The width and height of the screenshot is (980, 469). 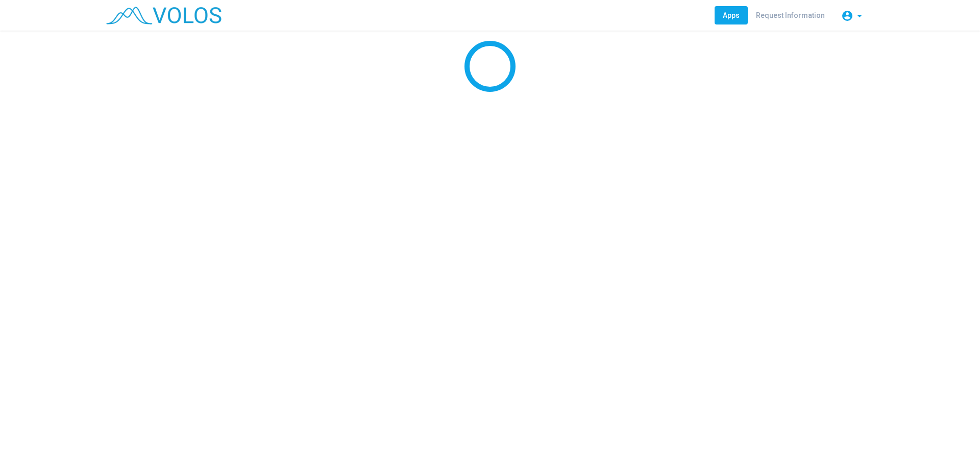 I want to click on span: Apps, so click(x=731, y=15).